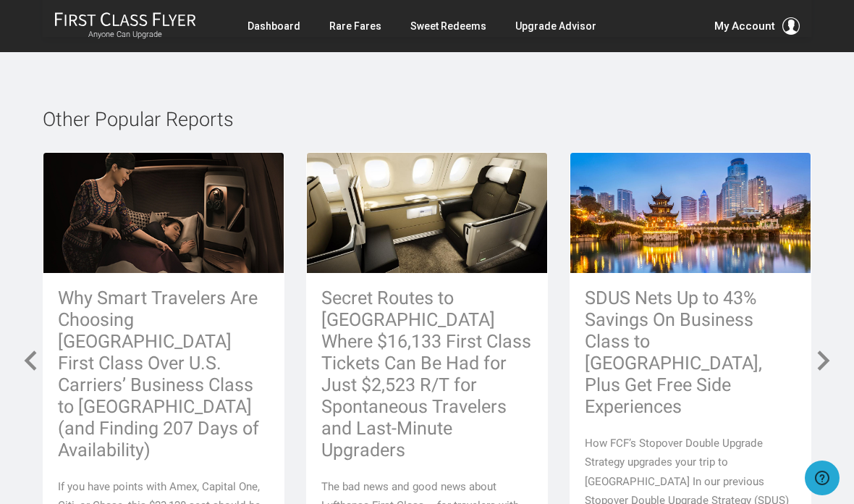 The image size is (854, 504). Describe the element at coordinates (125, 35) in the screenshot. I see `small: Anyone Can Upgrade` at that location.